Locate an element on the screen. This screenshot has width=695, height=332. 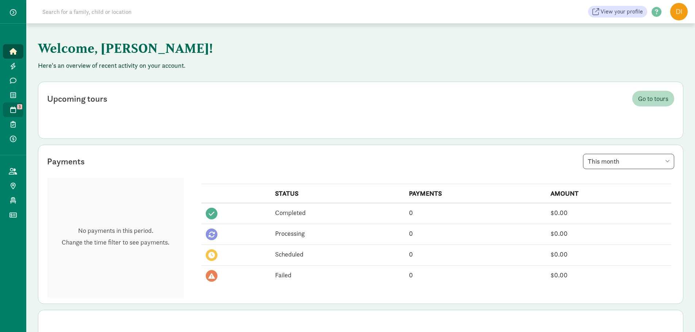
div: Completed is located at coordinates (337, 213).